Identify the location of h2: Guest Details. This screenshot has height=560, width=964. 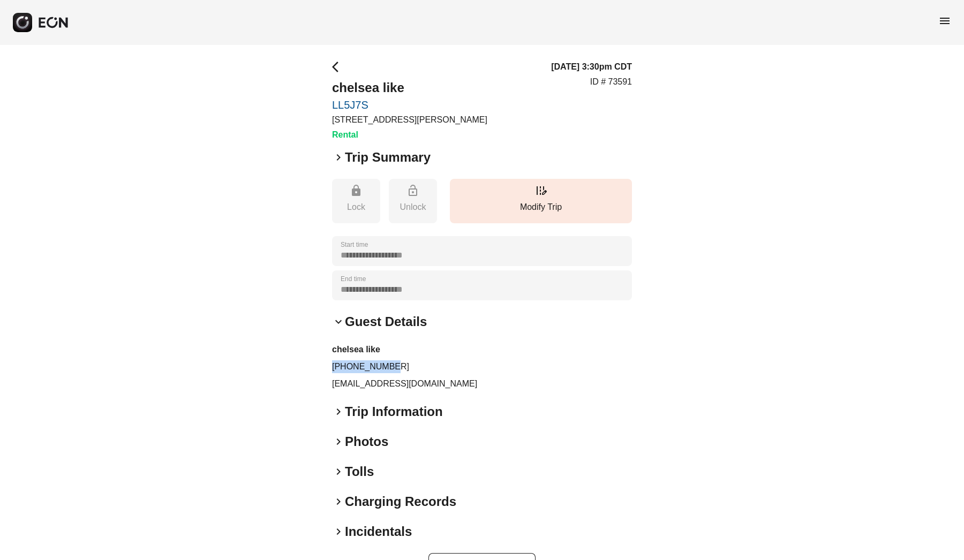
(386, 321).